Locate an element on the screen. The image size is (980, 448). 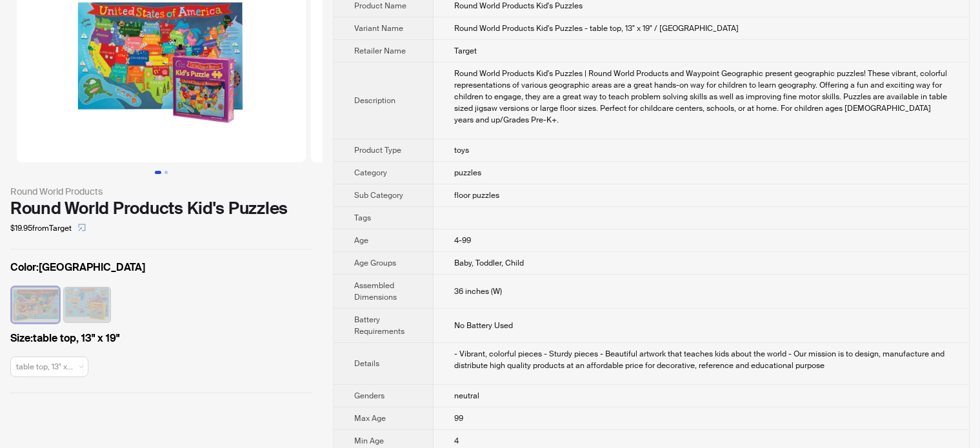
span: 4-99 is located at coordinates (463, 241).